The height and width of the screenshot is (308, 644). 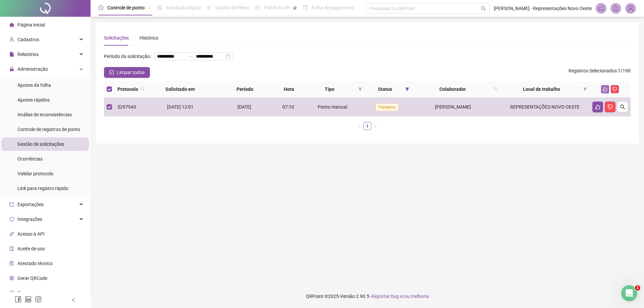 I want to click on button: left, so click(x=359, y=127).